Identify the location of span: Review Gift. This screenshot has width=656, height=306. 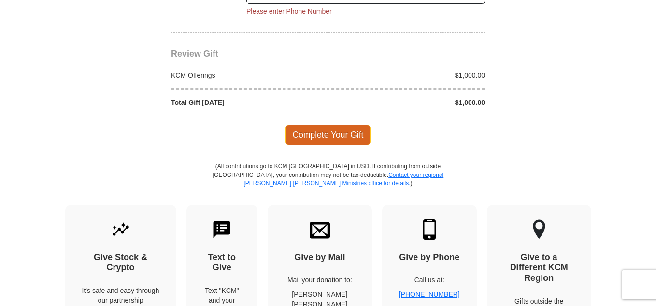
(195, 54).